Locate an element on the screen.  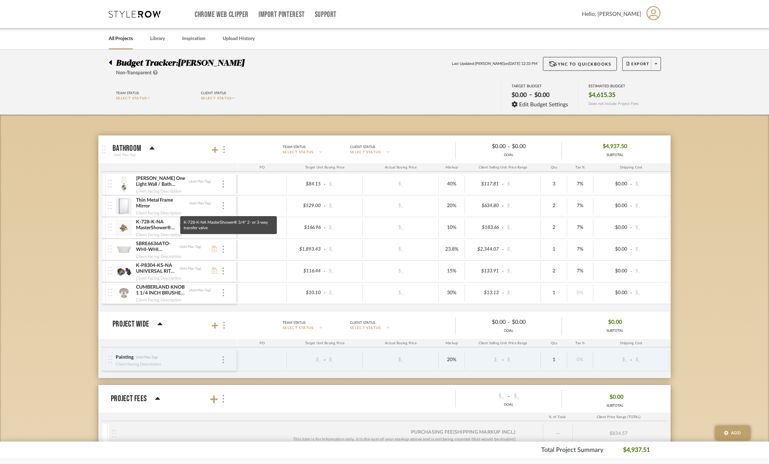
div: $166.96 is located at coordinates (306, 227).